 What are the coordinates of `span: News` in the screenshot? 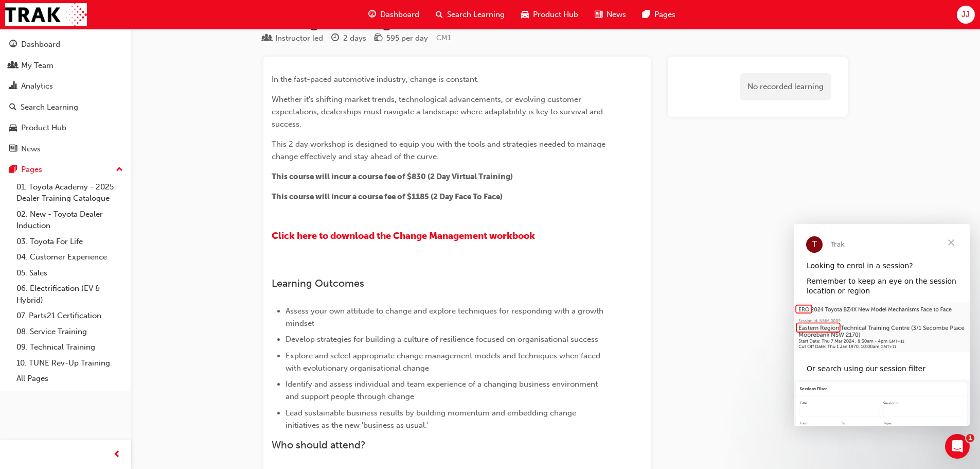 It's located at (617, 14).